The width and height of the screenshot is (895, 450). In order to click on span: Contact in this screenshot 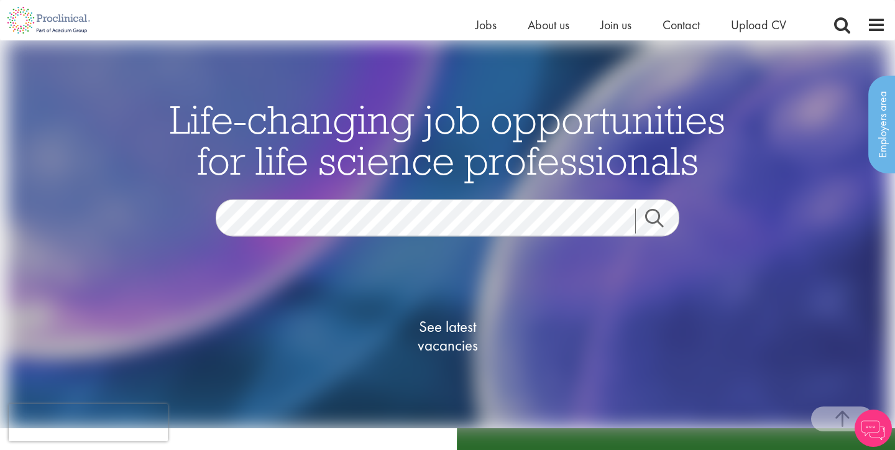, I will do `click(681, 25)`.